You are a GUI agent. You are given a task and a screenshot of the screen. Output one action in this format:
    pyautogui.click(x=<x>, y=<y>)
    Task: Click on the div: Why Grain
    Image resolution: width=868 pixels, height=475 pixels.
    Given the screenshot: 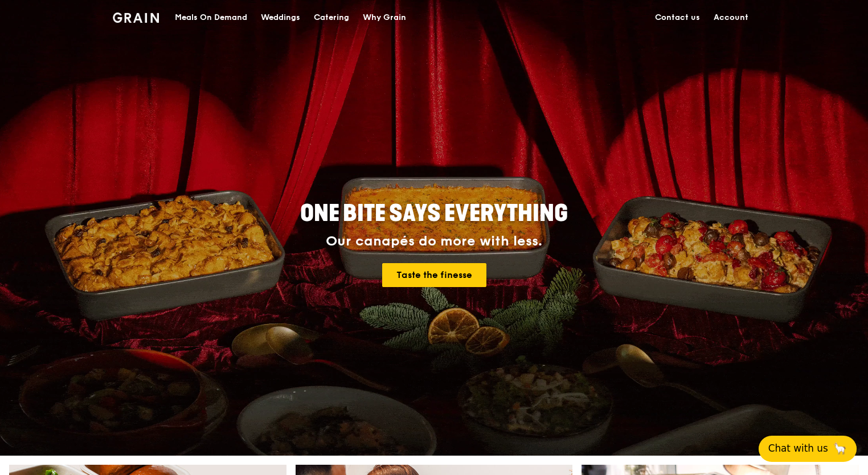 What is the action you would take?
    pyautogui.click(x=384, y=18)
    